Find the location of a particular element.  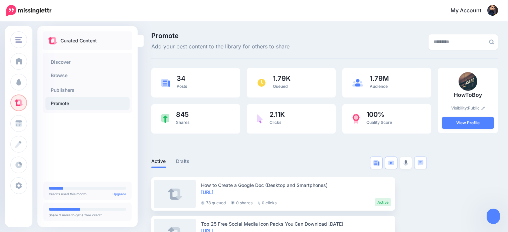

img: clock.png is located at coordinates (262, 83).